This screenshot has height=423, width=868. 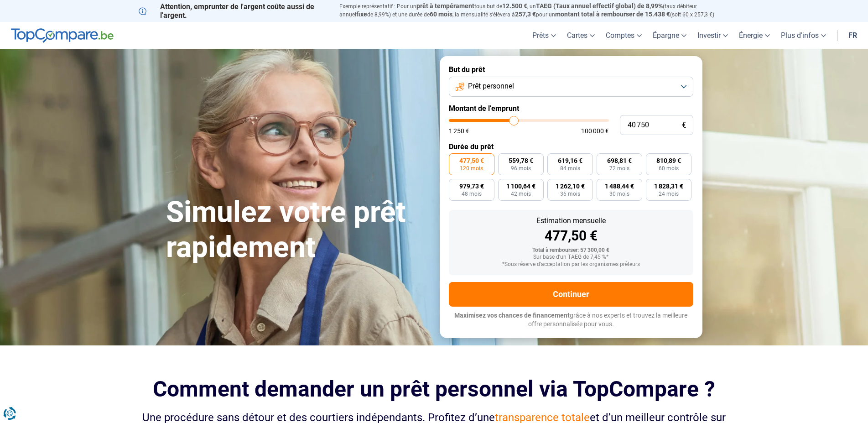 I want to click on a: Prêts, so click(x=544, y=35).